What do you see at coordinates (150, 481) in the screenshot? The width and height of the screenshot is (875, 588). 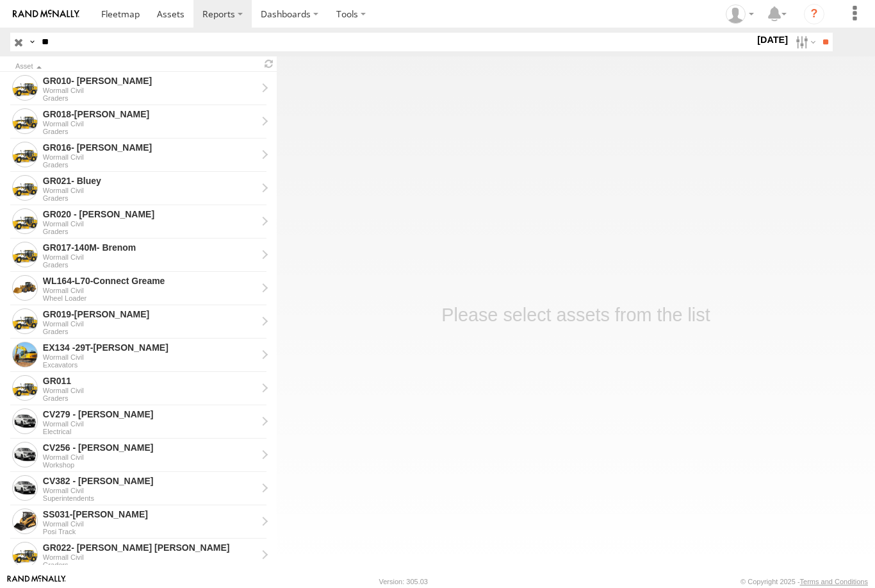 I see `div: CV382 - Graham Broom - View Asset History` at bounding box center [150, 481].